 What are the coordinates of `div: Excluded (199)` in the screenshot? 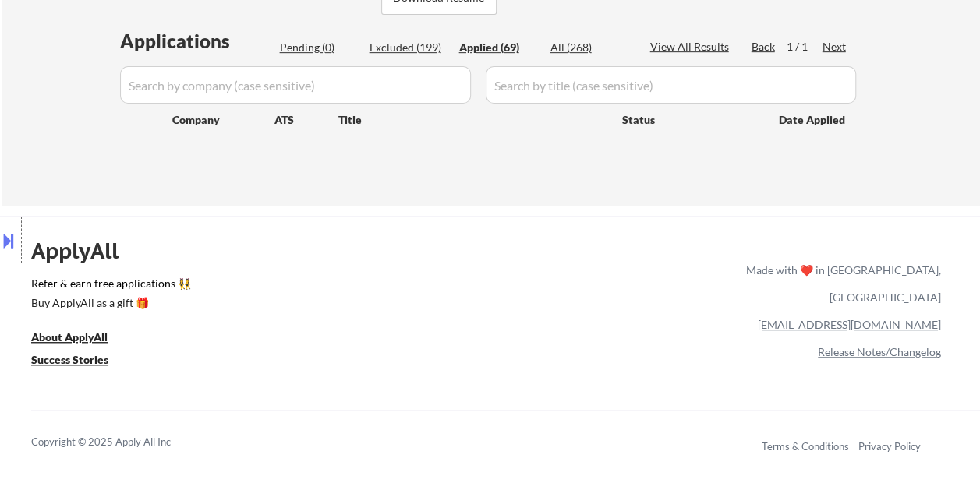 It's located at (408, 48).